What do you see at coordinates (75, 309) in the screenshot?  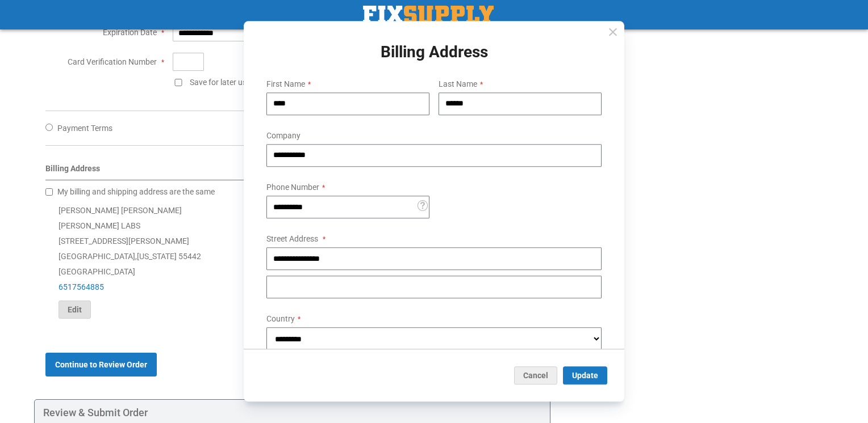 I see `button: Edit` at bounding box center [75, 309].